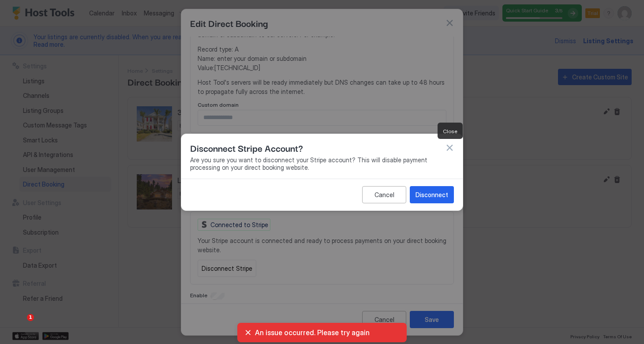  What do you see at coordinates (432, 195) in the screenshot?
I see `button: Disconnect` at bounding box center [432, 195].